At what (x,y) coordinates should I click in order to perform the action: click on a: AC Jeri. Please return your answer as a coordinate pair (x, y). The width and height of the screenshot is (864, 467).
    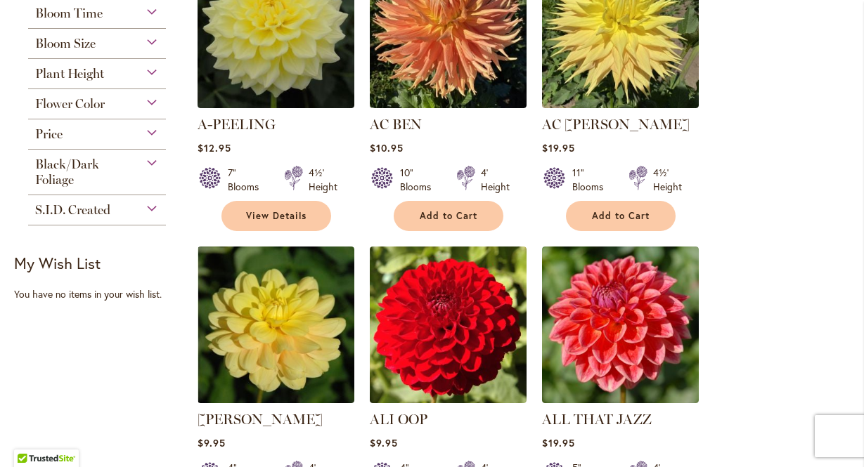
    Looking at the image, I should click on (620, 104).